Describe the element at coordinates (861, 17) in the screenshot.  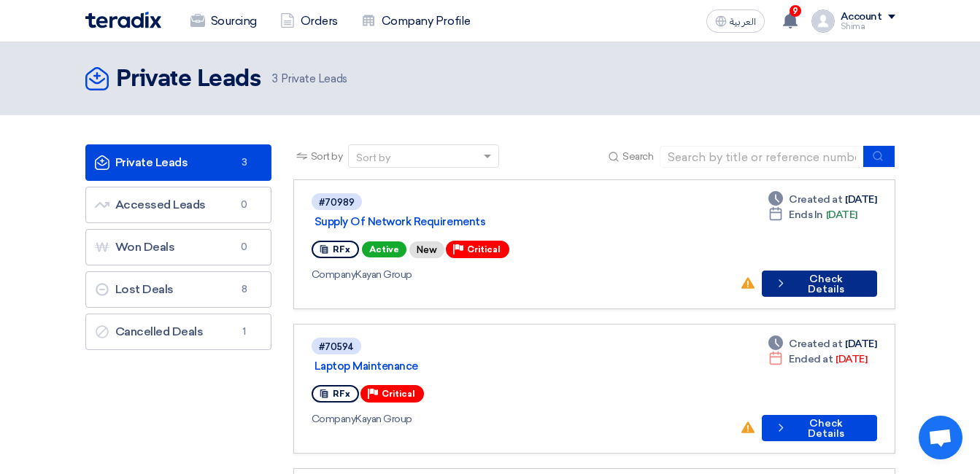
I see `div: Account` at that location.